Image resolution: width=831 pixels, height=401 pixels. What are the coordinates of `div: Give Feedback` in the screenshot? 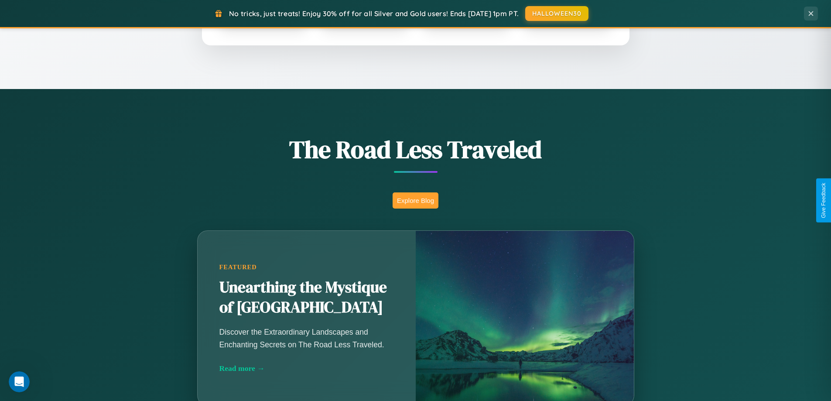 It's located at (823, 200).